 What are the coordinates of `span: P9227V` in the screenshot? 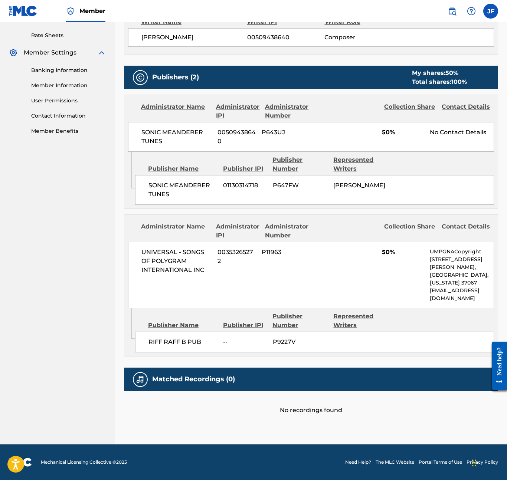 It's located at (300, 342).